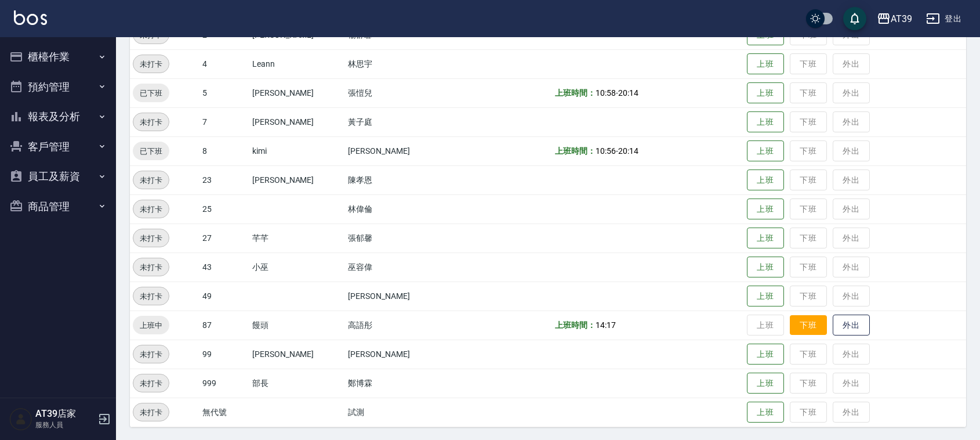 This screenshot has height=440, width=980. What do you see at coordinates (58, 57) in the screenshot?
I see `button: 櫃檯作業` at bounding box center [58, 57].